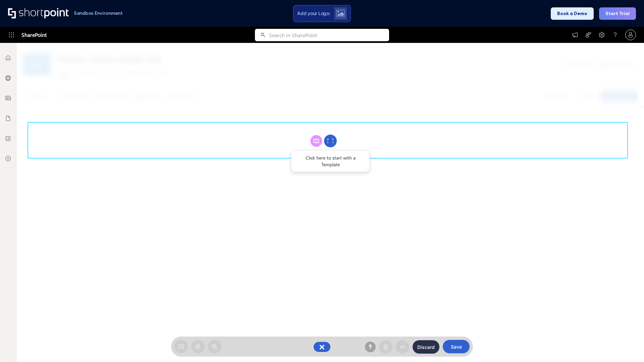  I want to click on span: SharePoint, so click(34, 35).